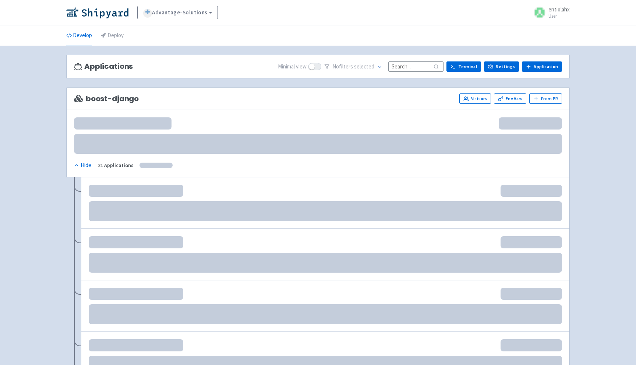 The image size is (636, 365). I want to click on a: Env Vars, so click(510, 99).